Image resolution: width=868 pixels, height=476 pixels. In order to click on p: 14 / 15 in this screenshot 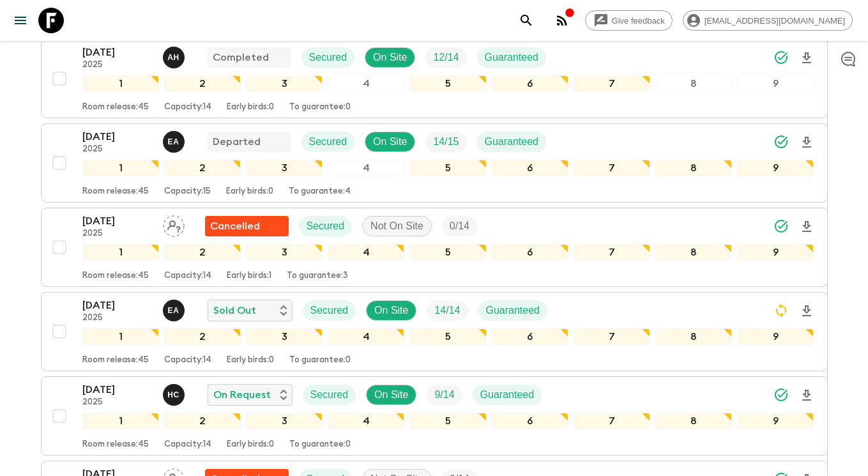, I will do `click(446, 142)`.